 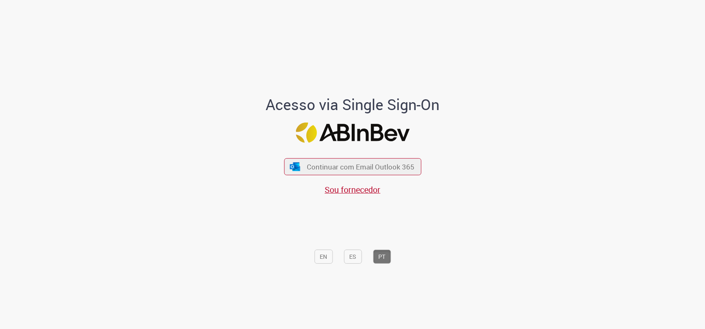 I want to click on span: Continuar com Email Outlook 365, so click(x=360, y=167).